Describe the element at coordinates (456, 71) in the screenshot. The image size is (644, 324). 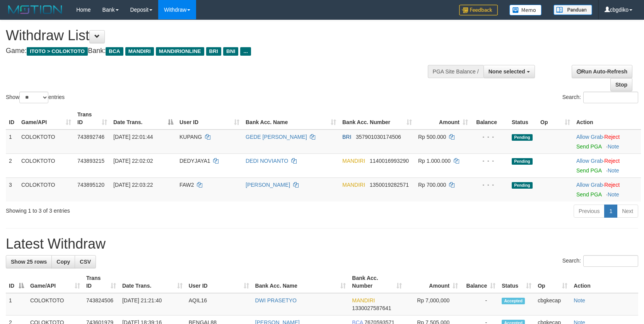
I see `div: PGA Site Balance /` at that location.